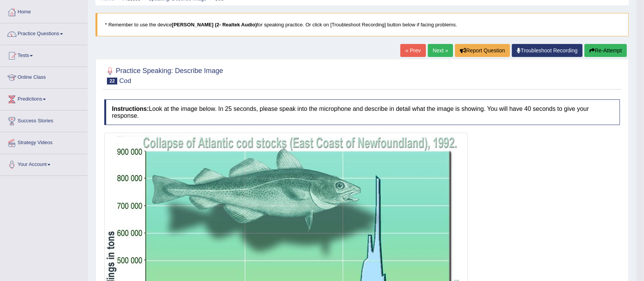 Image resolution: width=644 pixels, height=281 pixels. What do you see at coordinates (362, 24) in the screenshot?
I see `blockquote: * Remember to use the device for speaking practice. Or click on [Troubleshoot Recording] button b...` at bounding box center [362, 24].